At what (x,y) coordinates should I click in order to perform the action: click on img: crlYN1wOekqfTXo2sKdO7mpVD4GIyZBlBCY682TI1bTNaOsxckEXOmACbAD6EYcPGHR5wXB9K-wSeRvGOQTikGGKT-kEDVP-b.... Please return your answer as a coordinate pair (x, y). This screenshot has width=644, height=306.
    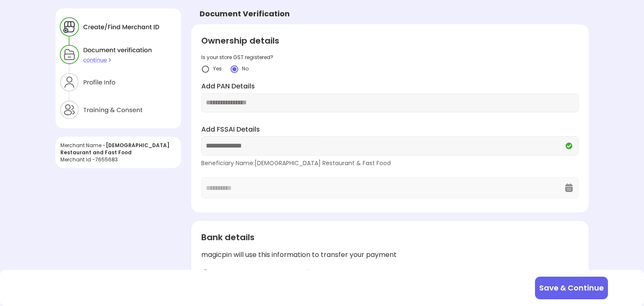
    Looking at the image, I should click on (235, 69).